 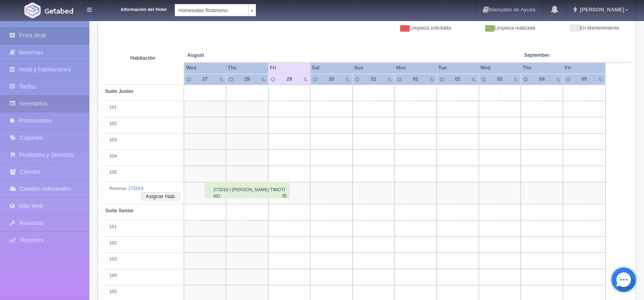 I want to click on div: 01, so click(x=415, y=79).